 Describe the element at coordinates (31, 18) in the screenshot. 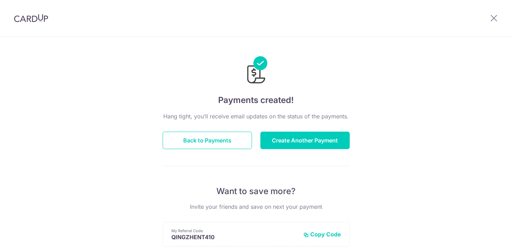

I see `img: CardUp` at that location.